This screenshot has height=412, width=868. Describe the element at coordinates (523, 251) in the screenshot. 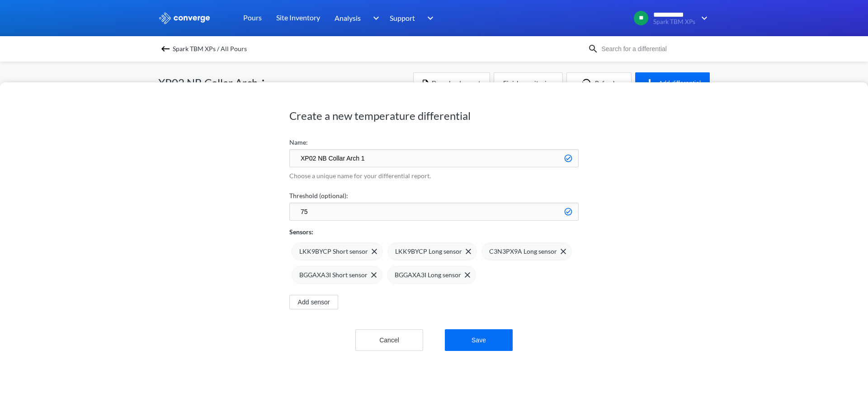

I see `span: C3N3PX9A Long sensor` at that location.